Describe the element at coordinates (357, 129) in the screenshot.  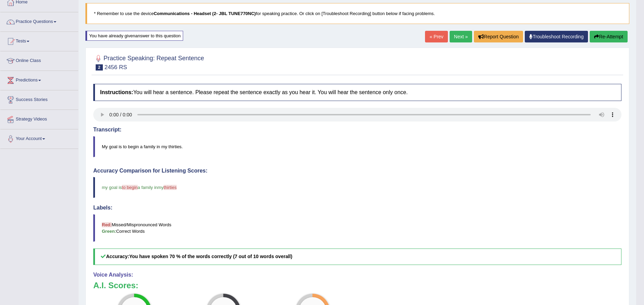
I see `h4: Transcript:` at that location.